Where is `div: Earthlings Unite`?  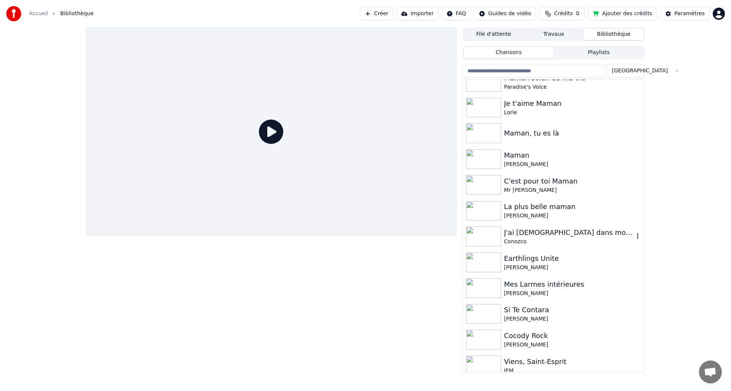
div: Earthlings Unite is located at coordinates (573, 259).